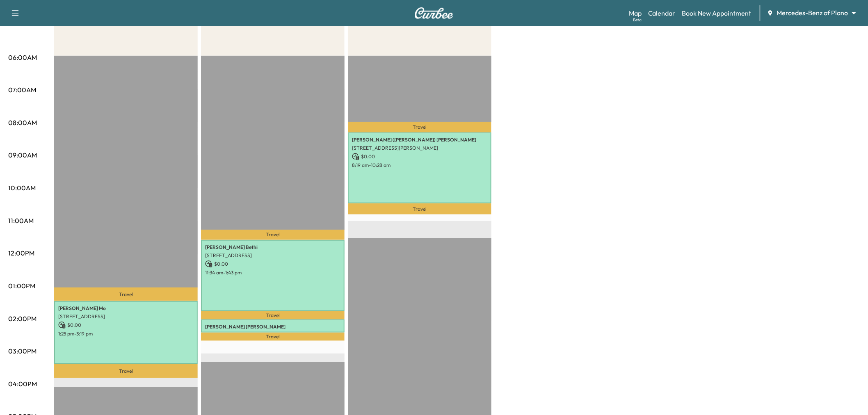 This screenshot has height=415, width=868. What do you see at coordinates (23, 155) in the screenshot?
I see `p: 09:00AM` at bounding box center [23, 155].